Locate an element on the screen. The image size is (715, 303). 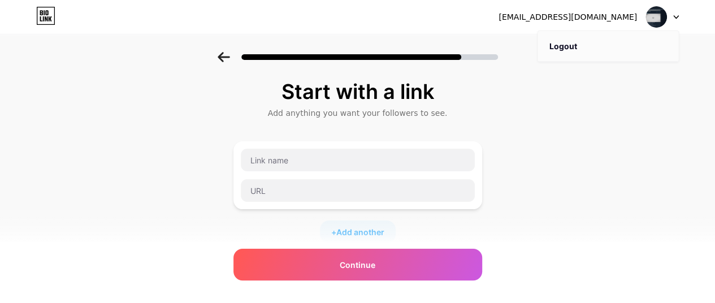
div: Socials is located at coordinates (358, 276).